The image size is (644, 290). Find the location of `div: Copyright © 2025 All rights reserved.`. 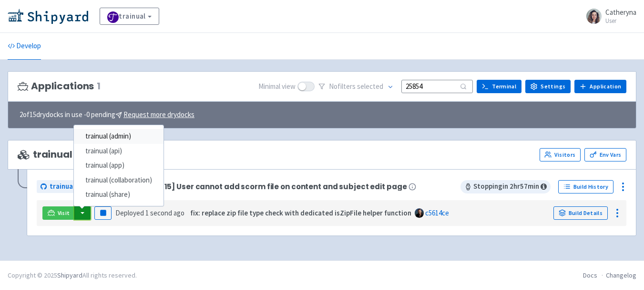

div: Copyright © 2025 All rights reserved. is located at coordinates (72, 275).